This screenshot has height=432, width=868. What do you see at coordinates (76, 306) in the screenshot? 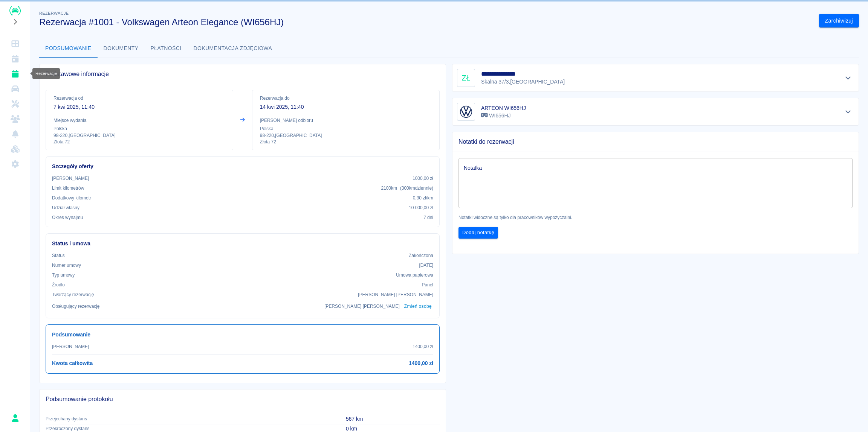
I see `p: Obsługujący rezerwację` at bounding box center [76, 306].